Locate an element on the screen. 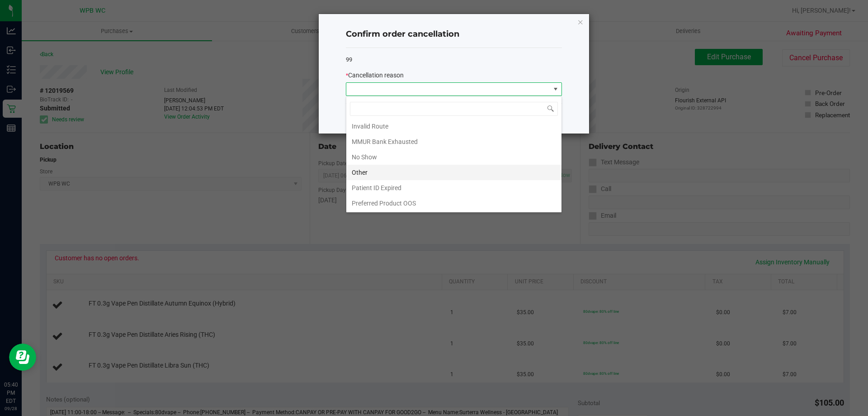 This screenshot has height=416, width=868. span: Cancellation reason is located at coordinates (376, 75).